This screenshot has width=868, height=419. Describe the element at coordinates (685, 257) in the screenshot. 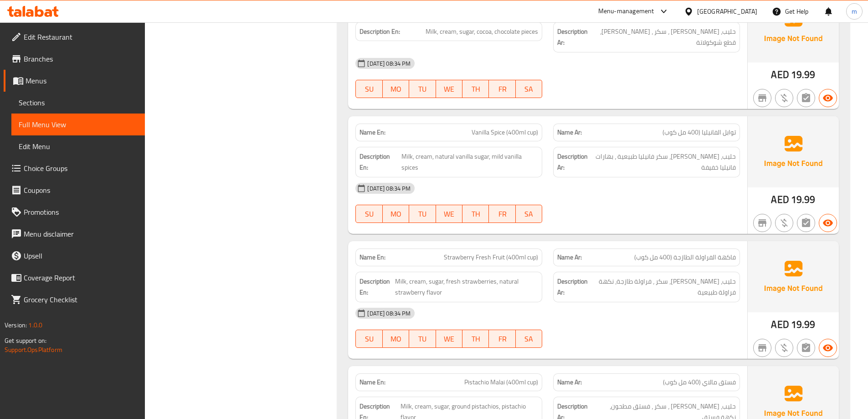

I see `span: فاكهة الفراولة الطازجة (400 مل كوب)` at that location.